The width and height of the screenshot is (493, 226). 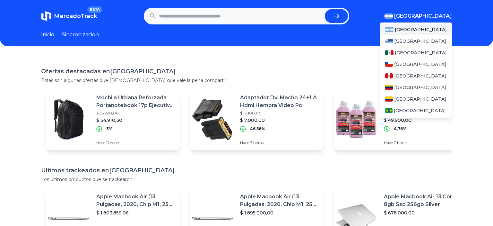 I want to click on a: Featured imageAdaptador Dvi Macho 24+1 A Hdmi Hembra Video Pc$ 13.100,00$ 7.000,00-46,56%Hace 7 h..., so click(x=257, y=119).